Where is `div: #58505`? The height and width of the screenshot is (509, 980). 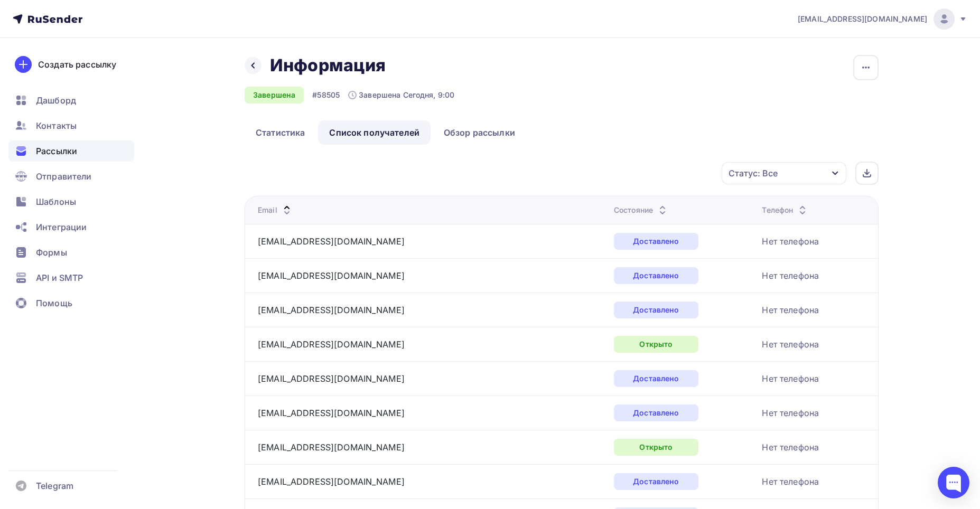 div: #58505 is located at coordinates (326, 95).